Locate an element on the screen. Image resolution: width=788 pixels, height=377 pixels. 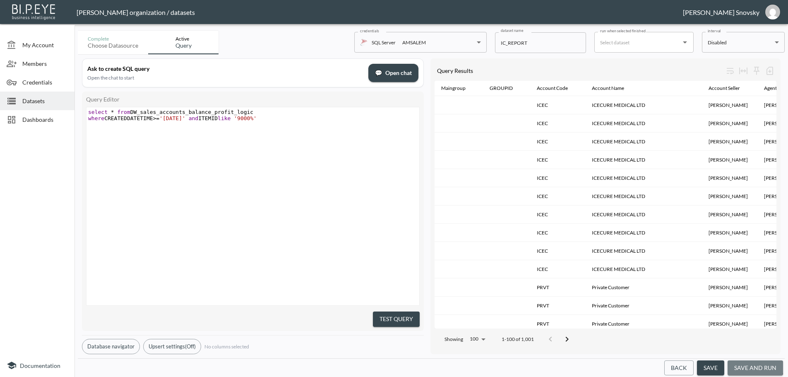
span: Account Code is located at coordinates (558, 88).